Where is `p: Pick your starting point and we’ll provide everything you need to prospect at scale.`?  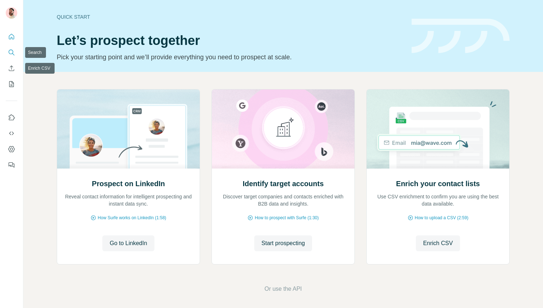 p: Pick your starting point and we’ll provide everything you need to prospect at scale. is located at coordinates (230, 57).